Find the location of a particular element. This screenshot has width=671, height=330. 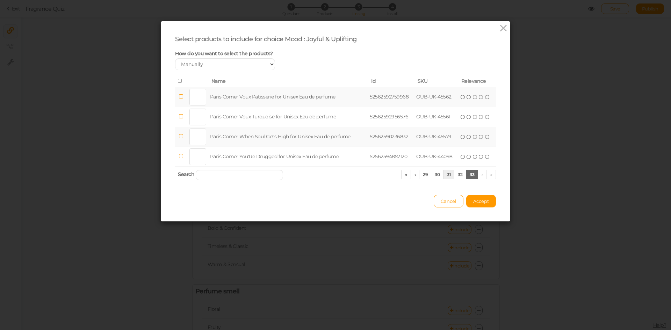

td: Paris Corner Voux Turquoise for Unisex Eau de perfume is located at coordinates (288, 117).